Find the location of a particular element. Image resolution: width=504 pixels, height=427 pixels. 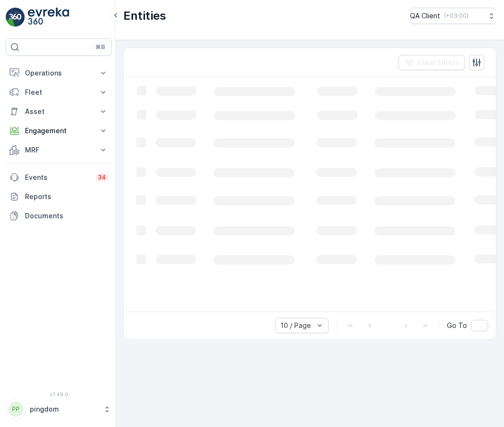

p: Documents is located at coordinates (66, 216).